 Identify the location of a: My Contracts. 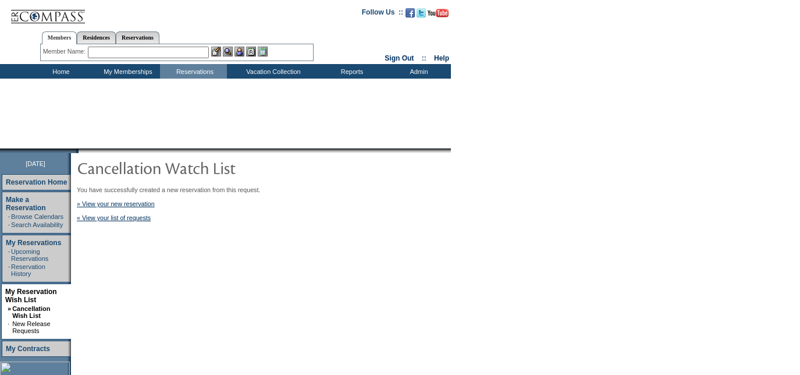
(28, 348).